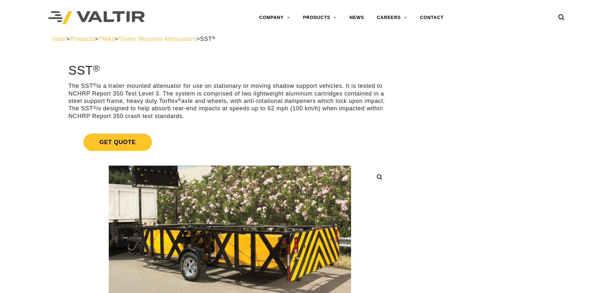 Image resolution: width=613 pixels, height=293 pixels. What do you see at coordinates (96, 18) in the screenshot?
I see `img: Valtir` at bounding box center [96, 18].